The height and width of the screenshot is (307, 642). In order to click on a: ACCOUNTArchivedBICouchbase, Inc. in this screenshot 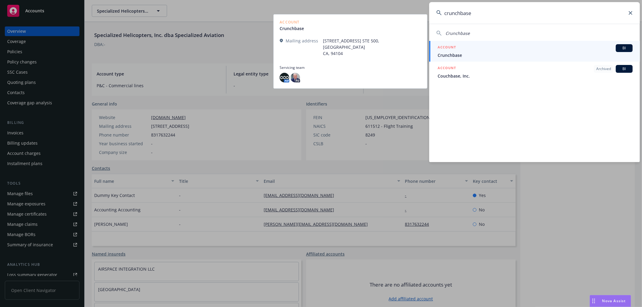, I will do `click(535, 72)`.